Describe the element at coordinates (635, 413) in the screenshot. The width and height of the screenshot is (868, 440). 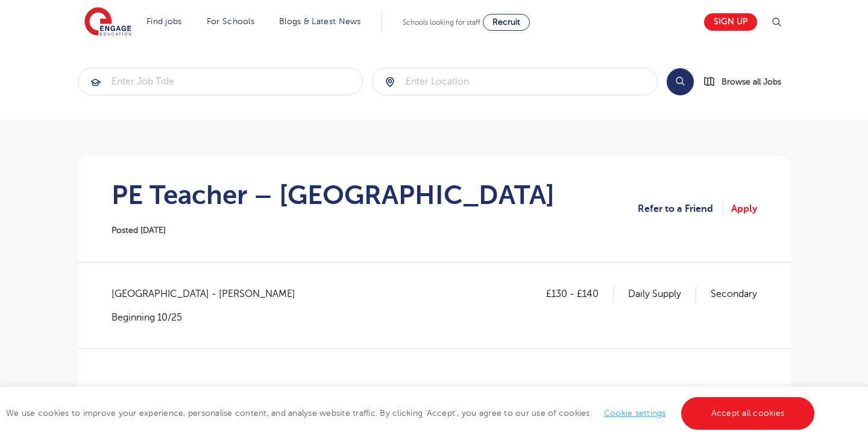
I see `a: Cookie settings` at that location.